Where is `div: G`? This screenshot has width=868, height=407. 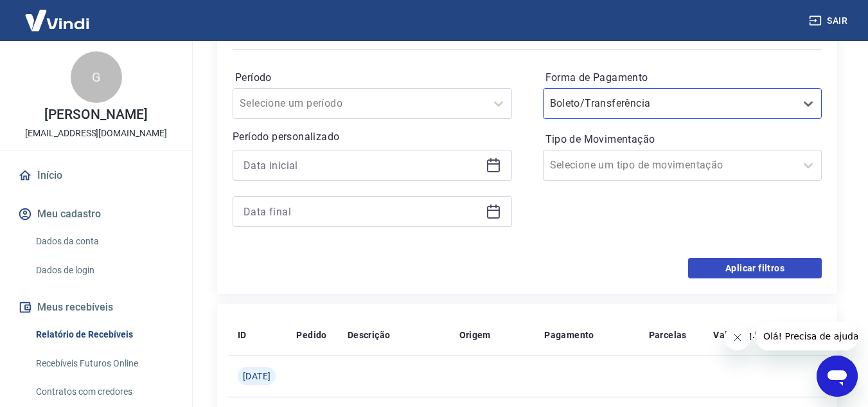
div: G is located at coordinates (96, 77).